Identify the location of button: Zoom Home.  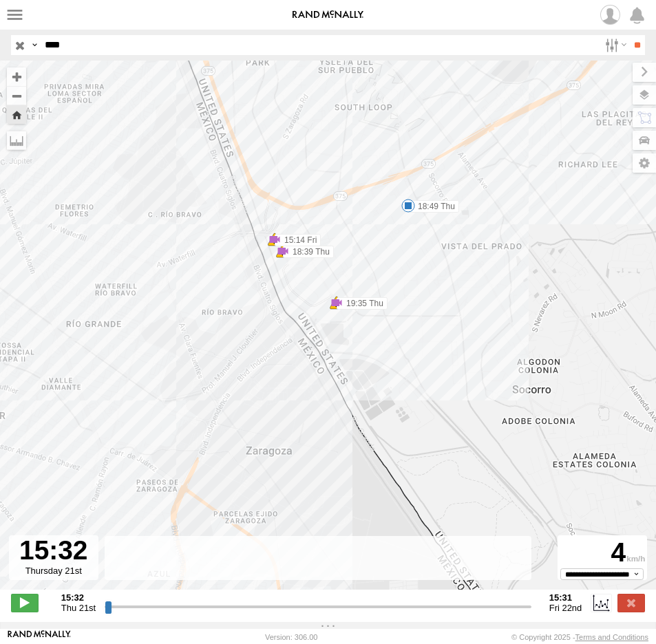
(17, 114).